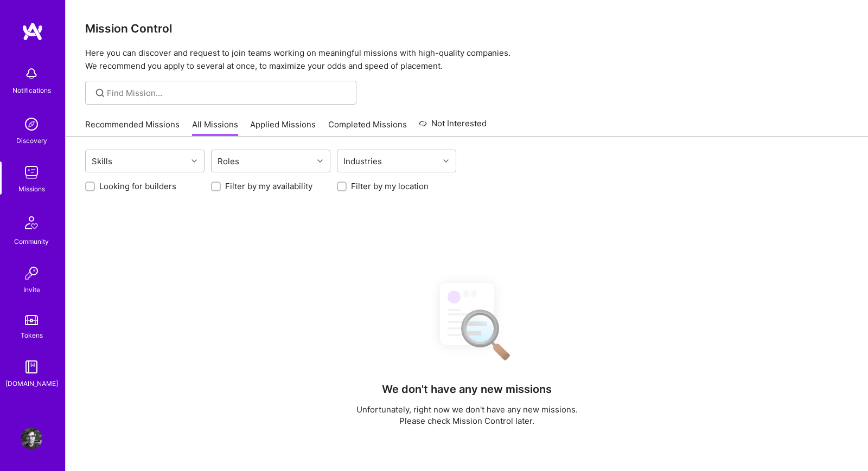 Image resolution: width=868 pixels, height=471 pixels. I want to click on label: Filter by my availability, so click(269, 186).